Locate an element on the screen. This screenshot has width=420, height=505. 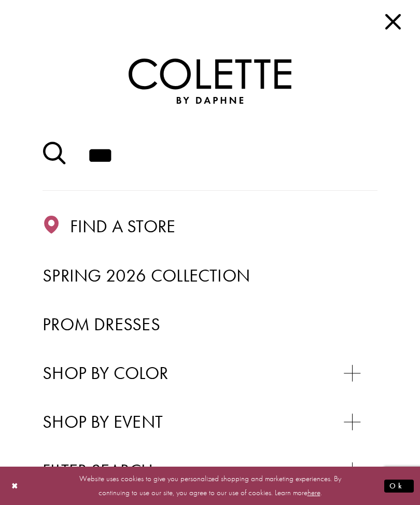
button: Submit Search is located at coordinates (54, 155).